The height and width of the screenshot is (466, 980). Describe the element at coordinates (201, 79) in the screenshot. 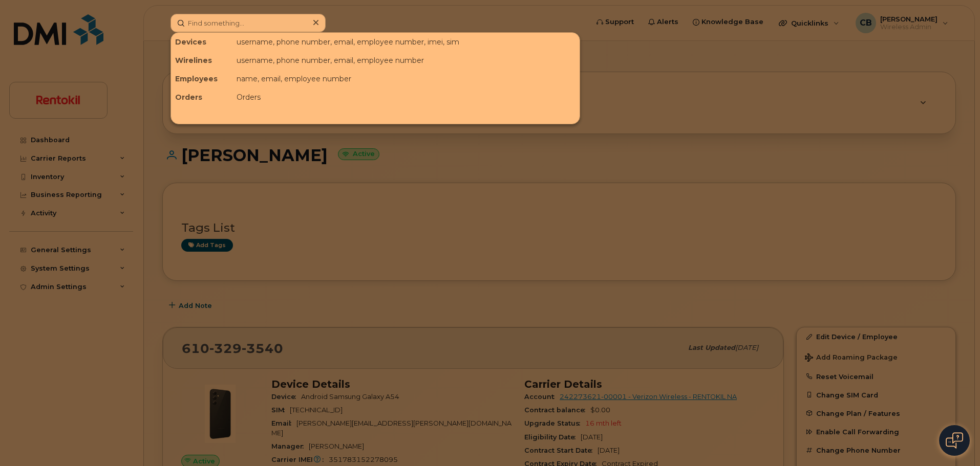

I see `div: Employees` at that location.